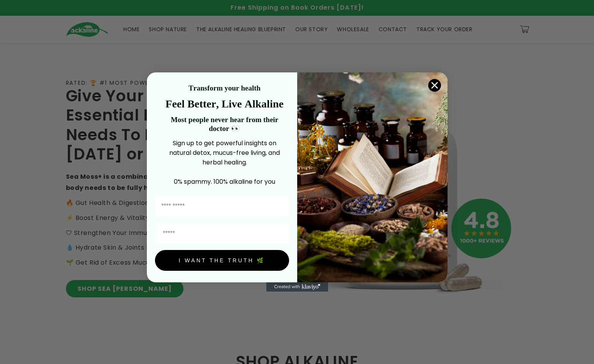 Image resolution: width=594 pixels, height=364 pixels. Describe the element at coordinates (225, 153) in the screenshot. I see `p: Sign up to get powerful insights on natural detox, mucus-free living, and herbal healing.` at that location.